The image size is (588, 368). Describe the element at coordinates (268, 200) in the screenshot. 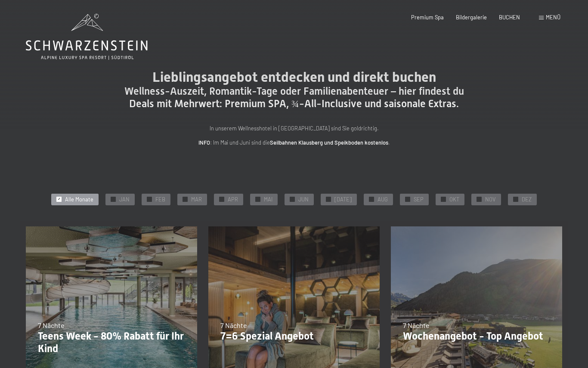

I see `span: MAI` at that location.